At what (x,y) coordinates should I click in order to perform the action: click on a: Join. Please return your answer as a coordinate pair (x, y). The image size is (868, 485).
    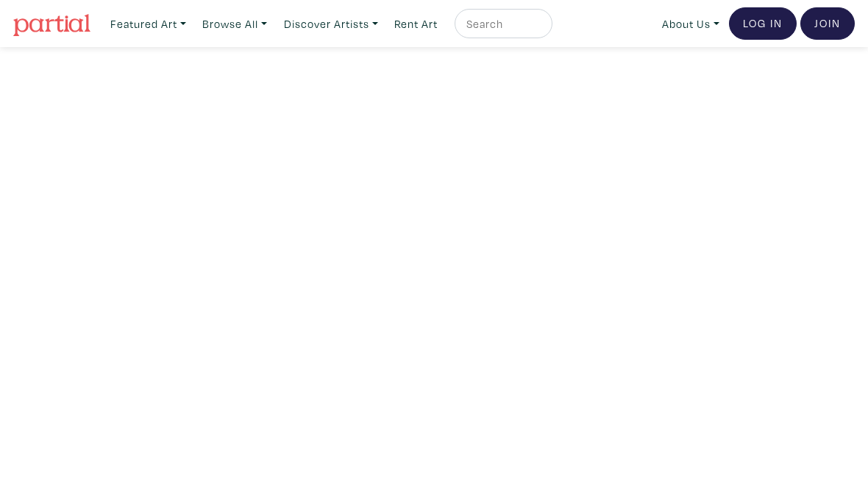
    Looking at the image, I should click on (827, 23).